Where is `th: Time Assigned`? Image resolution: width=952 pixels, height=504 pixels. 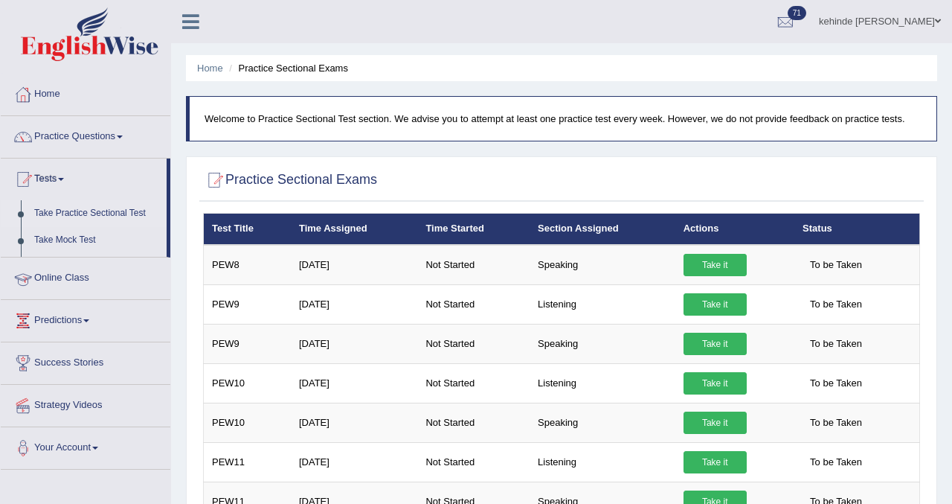 th: Time Assigned is located at coordinates (354, 229).